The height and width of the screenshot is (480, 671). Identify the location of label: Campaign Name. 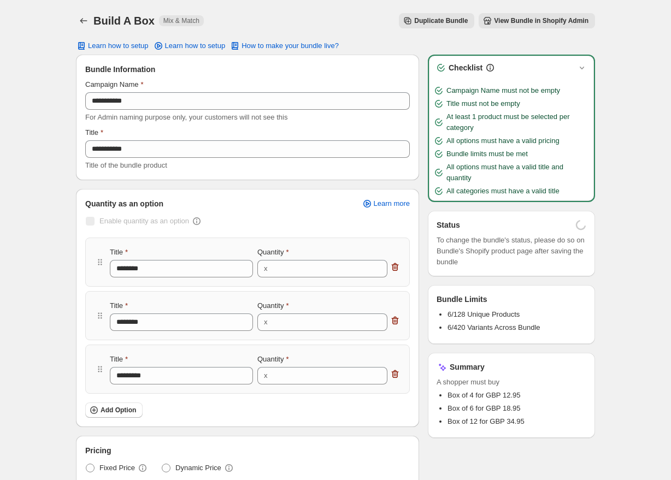
(114, 85).